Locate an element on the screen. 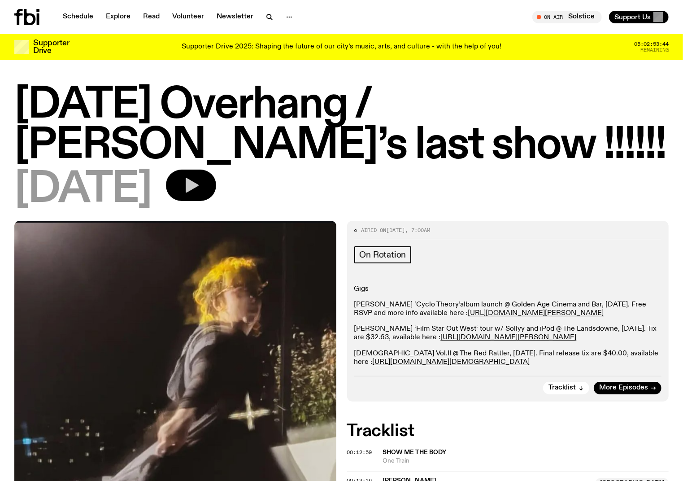 This screenshot has width=683, height=481. a: Explore is located at coordinates (118, 17).